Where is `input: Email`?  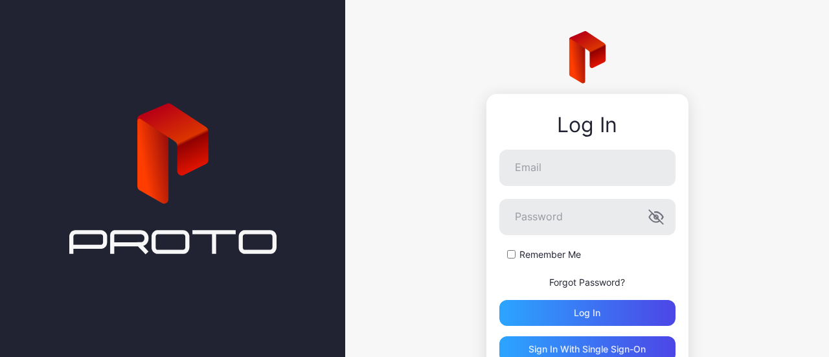 input: Email is located at coordinates (588, 168).